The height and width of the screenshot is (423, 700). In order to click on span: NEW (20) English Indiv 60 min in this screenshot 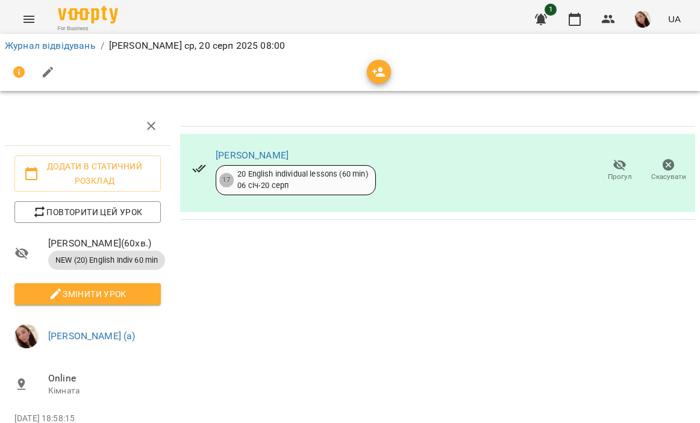, I will do `click(107, 260)`.